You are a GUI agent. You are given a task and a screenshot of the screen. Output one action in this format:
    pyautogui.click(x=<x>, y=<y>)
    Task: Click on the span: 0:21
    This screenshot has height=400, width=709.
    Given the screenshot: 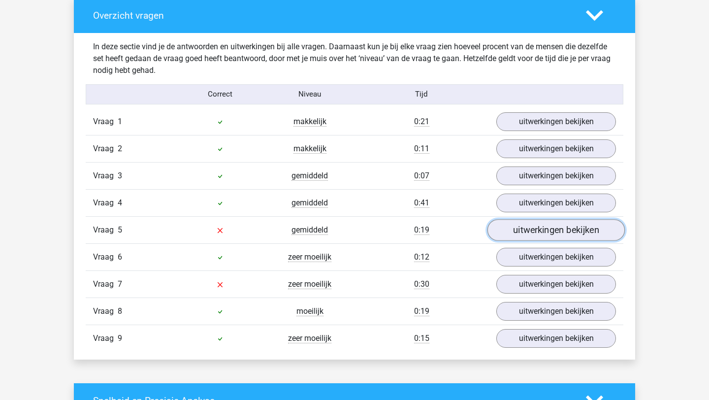 What is the action you would take?
    pyautogui.click(x=421, y=122)
    